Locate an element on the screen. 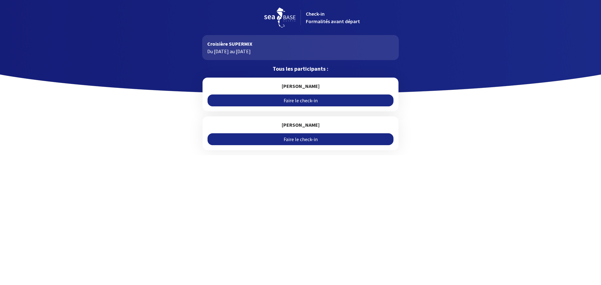 The height and width of the screenshot is (285, 601). img: logo_seabase.svg is located at coordinates (280, 18).